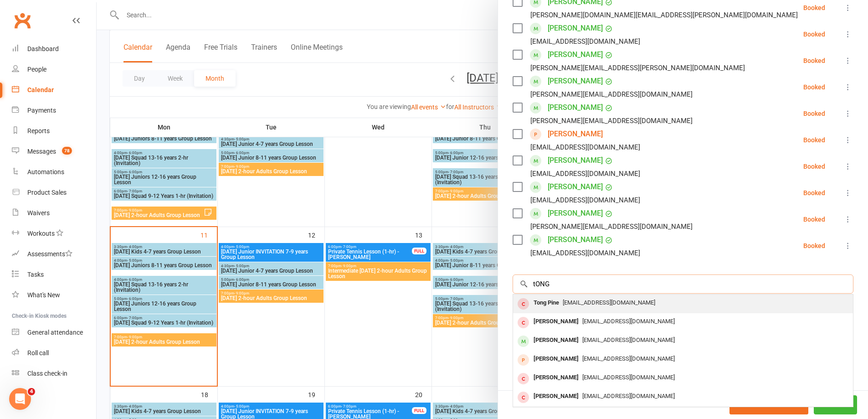 The height and width of the screenshot is (419, 868). I want to click on div: Tasks, so click(35, 274).